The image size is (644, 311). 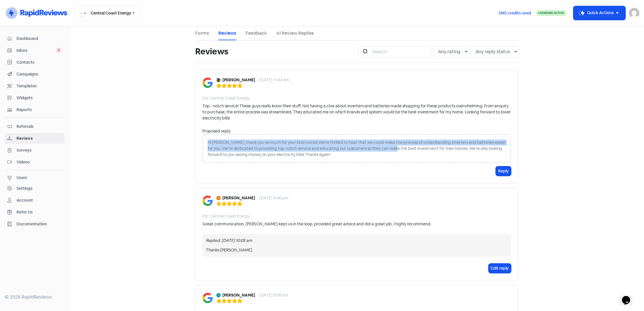 What do you see at coordinates (39, 98) in the screenshot?
I see `span: Widgets` at bounding box center [39, 98].